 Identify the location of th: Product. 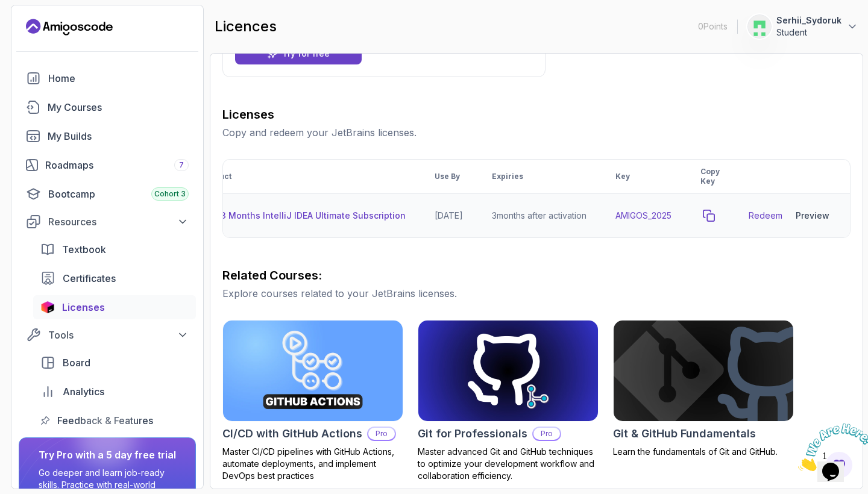
(303, 177).